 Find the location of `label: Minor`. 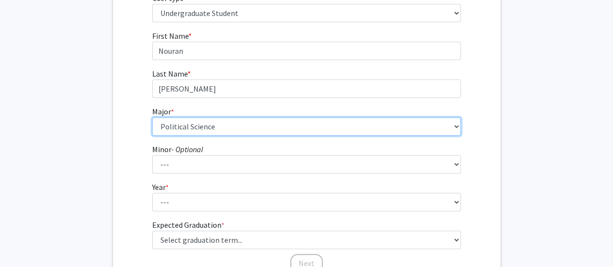

label: Minor is located at coordinates (177, 149).